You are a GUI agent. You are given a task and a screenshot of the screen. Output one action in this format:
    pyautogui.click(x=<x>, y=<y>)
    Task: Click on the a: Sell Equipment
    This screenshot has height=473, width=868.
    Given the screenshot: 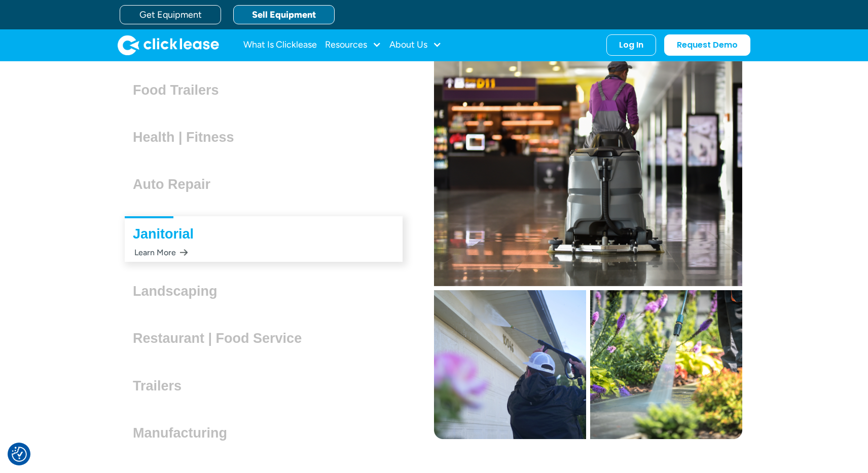 What is the action you would take?
    pyautogui.click(x=284, y=14)
    